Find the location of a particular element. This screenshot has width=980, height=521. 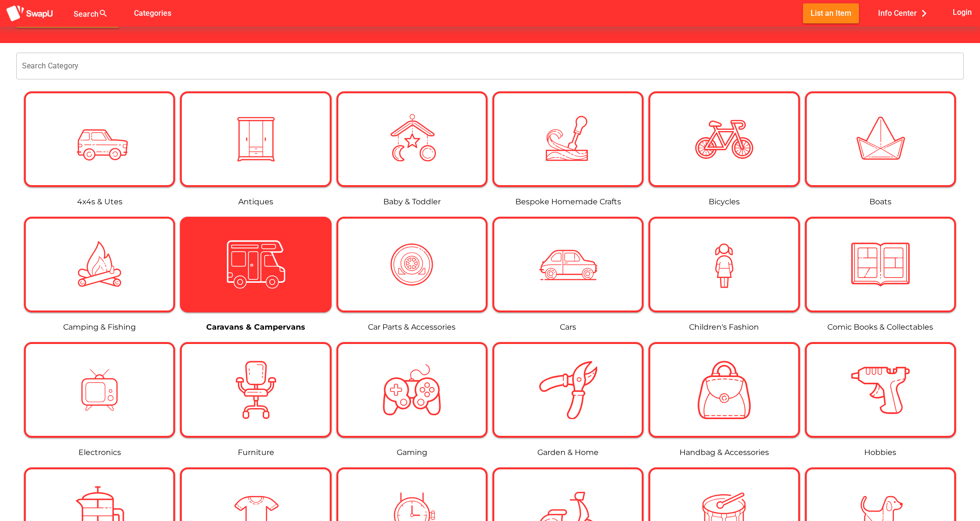

i: chevron_right is located at coordinates (924, 13).